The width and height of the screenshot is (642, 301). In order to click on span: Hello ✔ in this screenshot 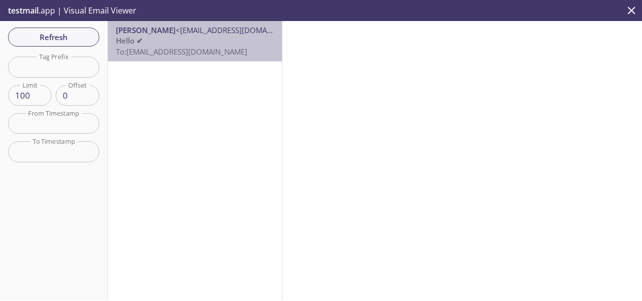, I will do `click(129, 41)`.